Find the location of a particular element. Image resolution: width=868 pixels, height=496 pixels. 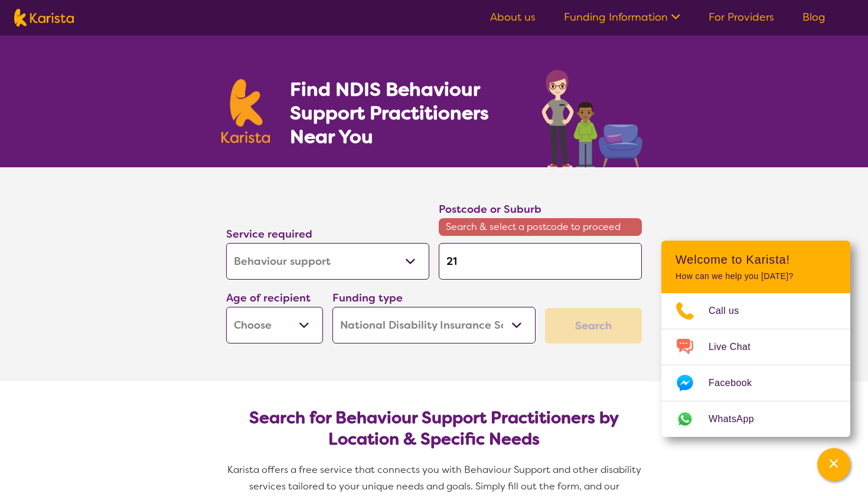

img: behaviour-support is located at coordinates (592, 115).